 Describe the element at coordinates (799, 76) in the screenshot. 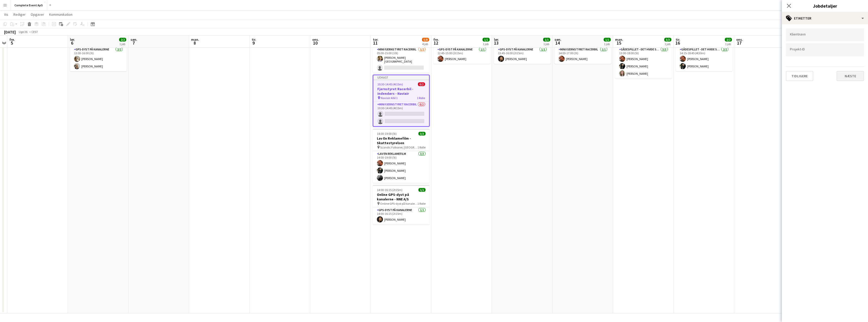

I see `button: Tidligere` at that location.